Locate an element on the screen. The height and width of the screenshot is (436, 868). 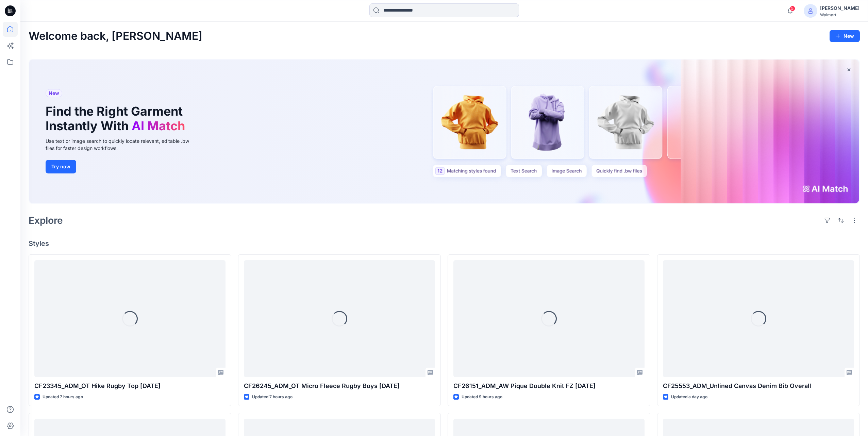
span: AI Match is located at coordinates (158, 126).